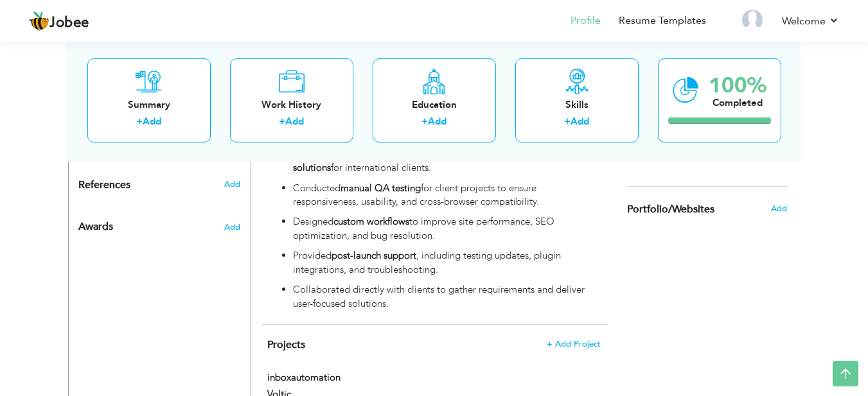  I want to click on img: Profile Img, so click(752, 20).